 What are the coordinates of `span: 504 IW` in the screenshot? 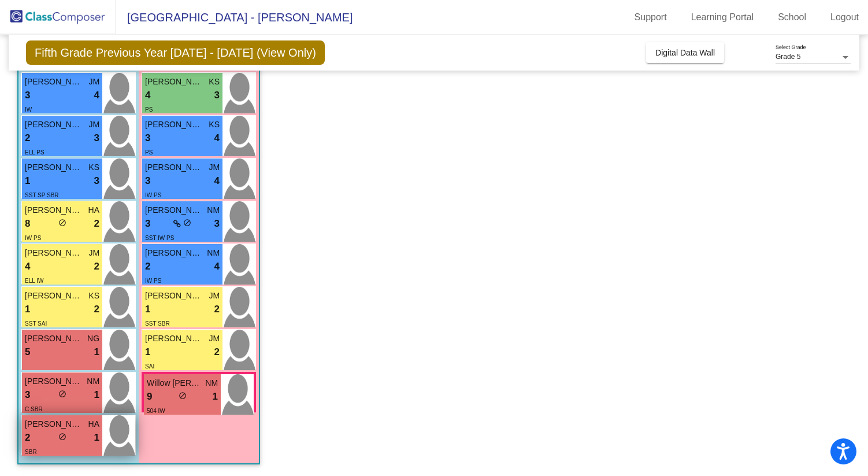 It's located at (156, 410).